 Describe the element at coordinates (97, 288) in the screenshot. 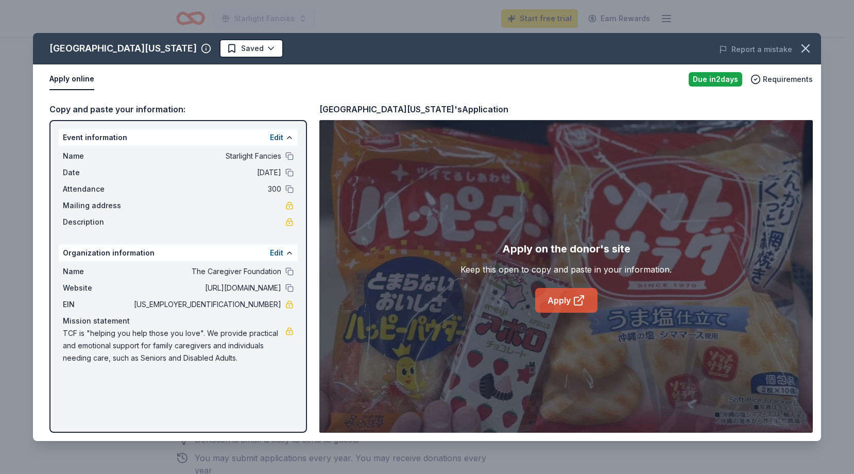

I see `span: Website` at that location.